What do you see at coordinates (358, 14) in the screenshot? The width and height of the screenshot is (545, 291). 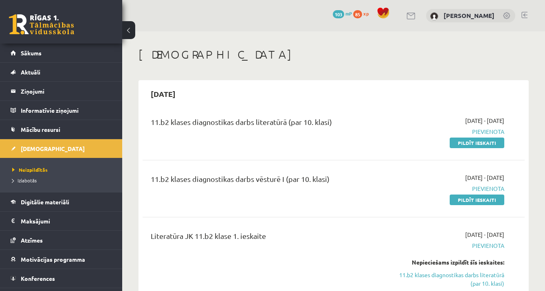 I see `span: 85` at bounding box center [358, 14].